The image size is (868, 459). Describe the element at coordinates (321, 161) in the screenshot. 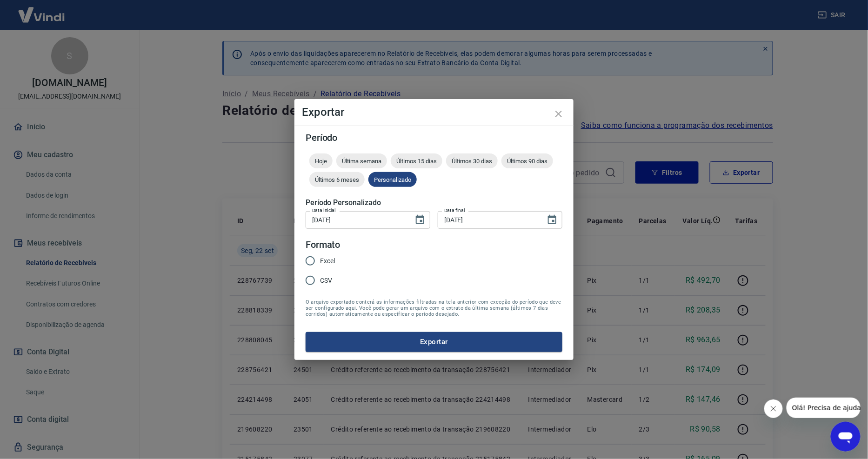

I see `span: Hoje` at that location.